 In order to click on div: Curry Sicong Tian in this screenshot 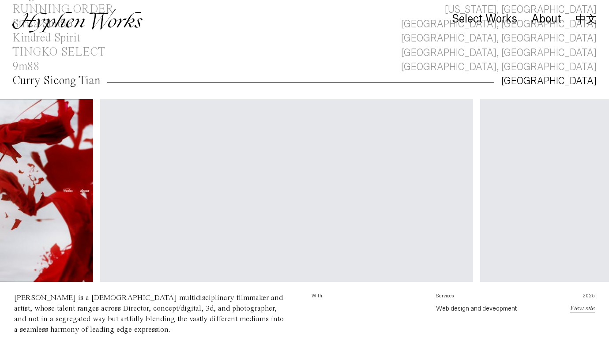, I will do `click(56, 81)`.